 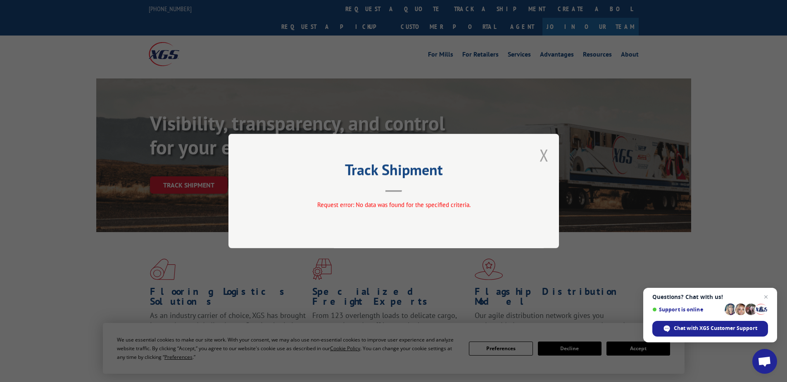 I want to click on span: Questions? Chat with us!, so click(x=710, y=297).